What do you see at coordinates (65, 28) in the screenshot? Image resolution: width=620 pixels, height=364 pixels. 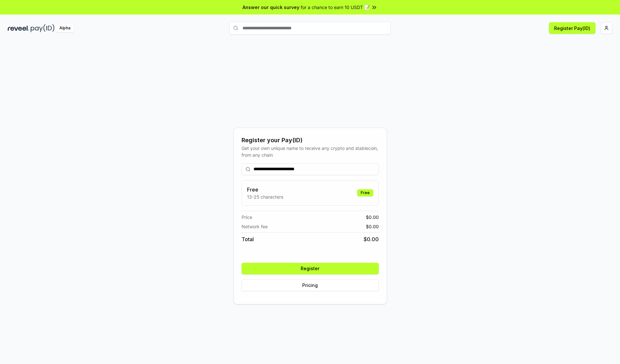 I see `div: Alpha` at bounding box center [65, 28].